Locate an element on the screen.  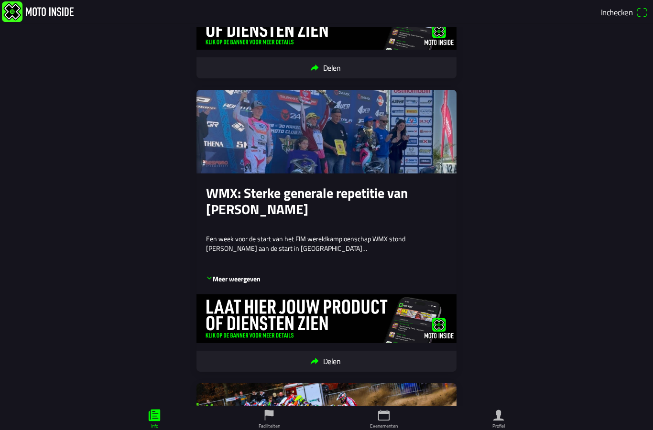
img: ovdhpoPiYVyyWxH96Op6EavZdUOyIWdtEOENrLni.jpg is located at coordinates (327, 319).